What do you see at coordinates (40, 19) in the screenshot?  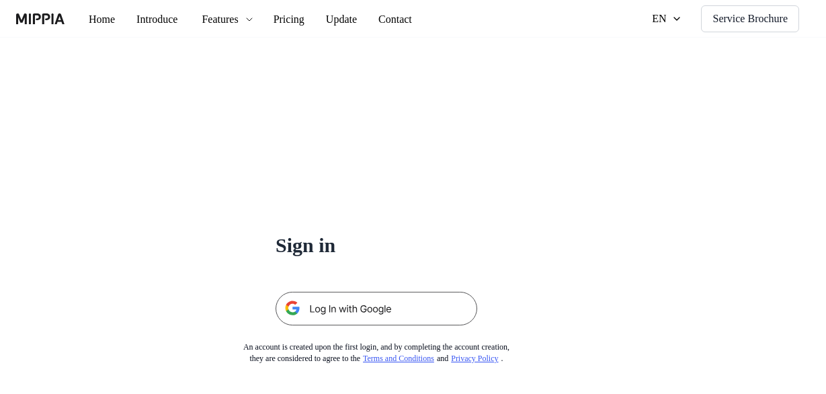 I see `img: logo` at bounding box center [40, 19].